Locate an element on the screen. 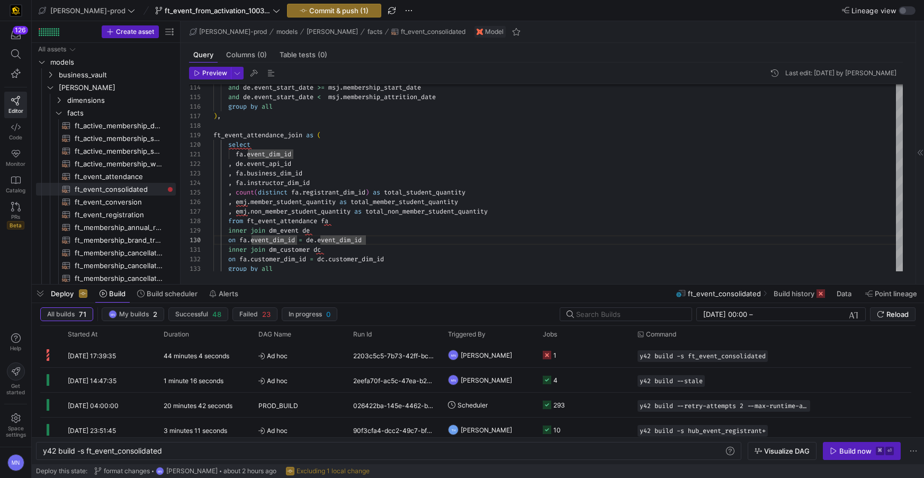 This screenshot has height=478, width=924. span: Point lineage is located at coordinates (896, 293).